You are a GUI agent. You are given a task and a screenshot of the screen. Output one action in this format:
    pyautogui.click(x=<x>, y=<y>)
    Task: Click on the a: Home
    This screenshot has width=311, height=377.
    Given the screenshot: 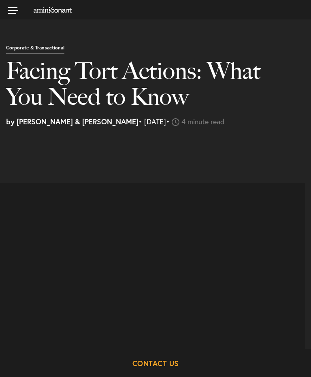 What is the action you would take?
    pyautogui.click(x=53, y=10)
    